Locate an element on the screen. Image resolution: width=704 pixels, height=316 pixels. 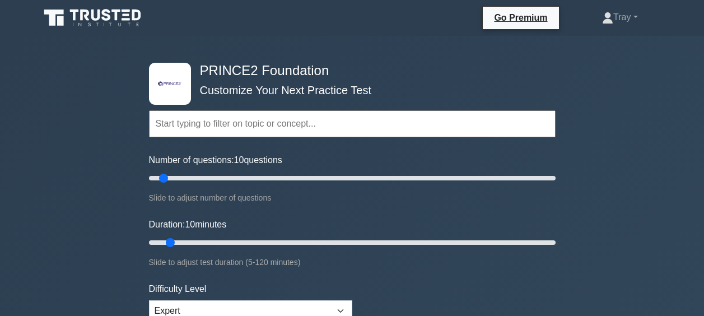
input: Start typing to filter on topic or concept... is located at coordinates (352, 124).